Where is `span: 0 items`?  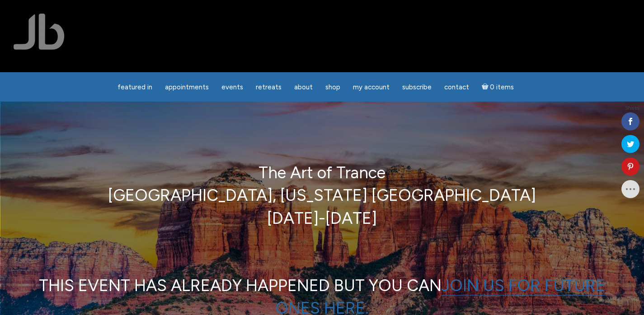 span: 0 items is located at coordinates (501, 87).